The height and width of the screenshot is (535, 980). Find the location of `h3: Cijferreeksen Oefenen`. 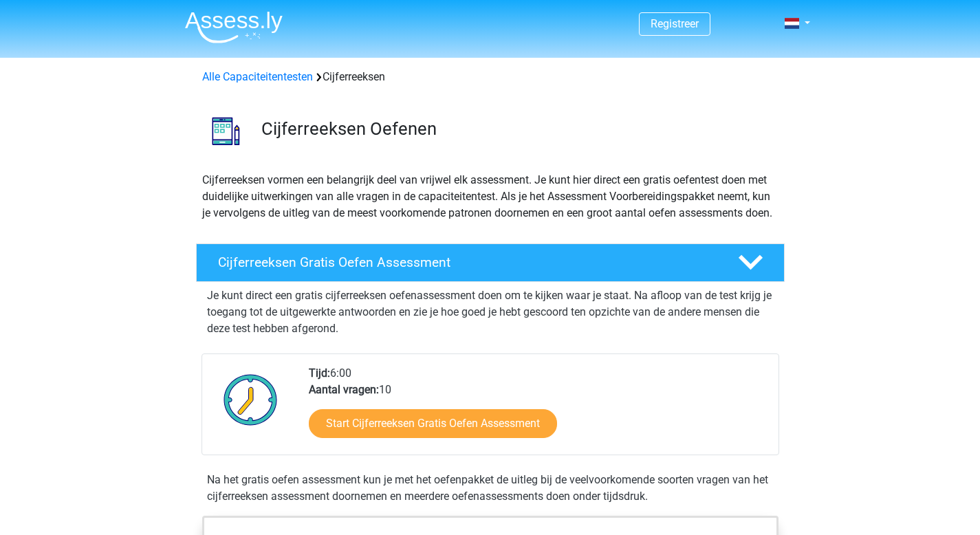

h3: Cijferreeksen Oefenen is located at coordinates (517, 129).